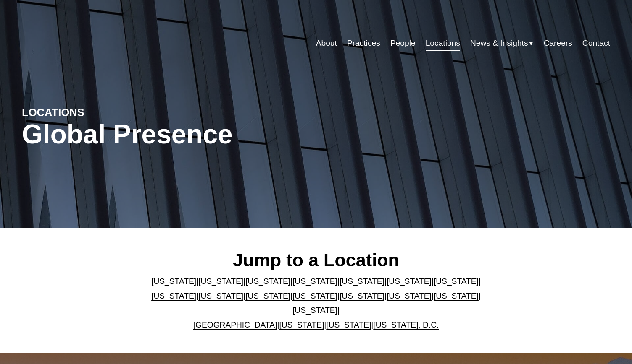 This screenshot has width=632, height=364. Describe the element at coordinates (316, 260) in the screenshot. I see `h2: Jump to a Location` at that location.